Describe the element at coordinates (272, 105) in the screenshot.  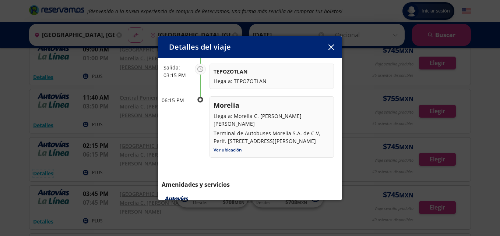
I see `p: Morelia` at that location.